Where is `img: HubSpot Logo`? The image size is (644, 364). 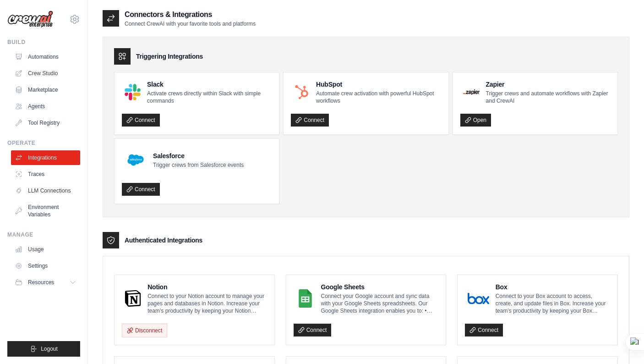
img: HubSpot Logo is located at coordinates (301, 92).